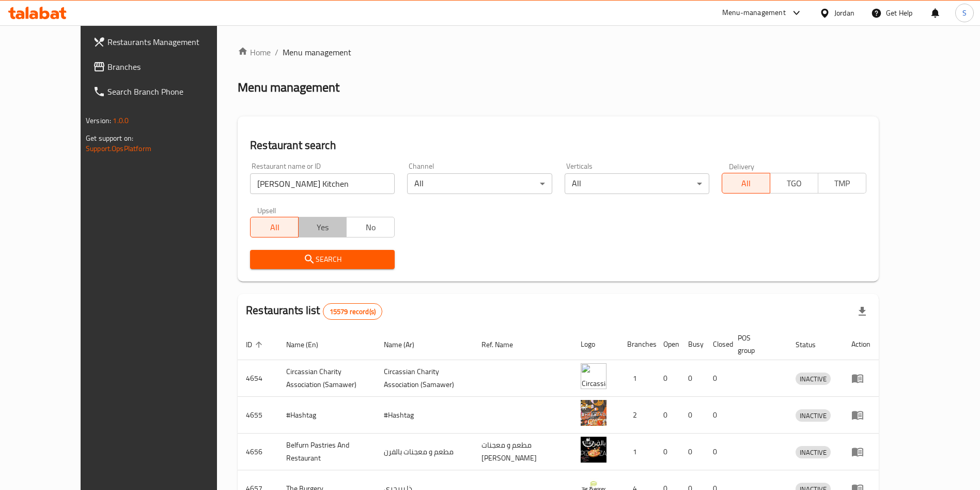 The height and width of the screenshot is (490, 980). Describe the element at coordinates (594, 449) in the screenshot. I see `img: Belfurn Pastries And Restaurant` at that location.